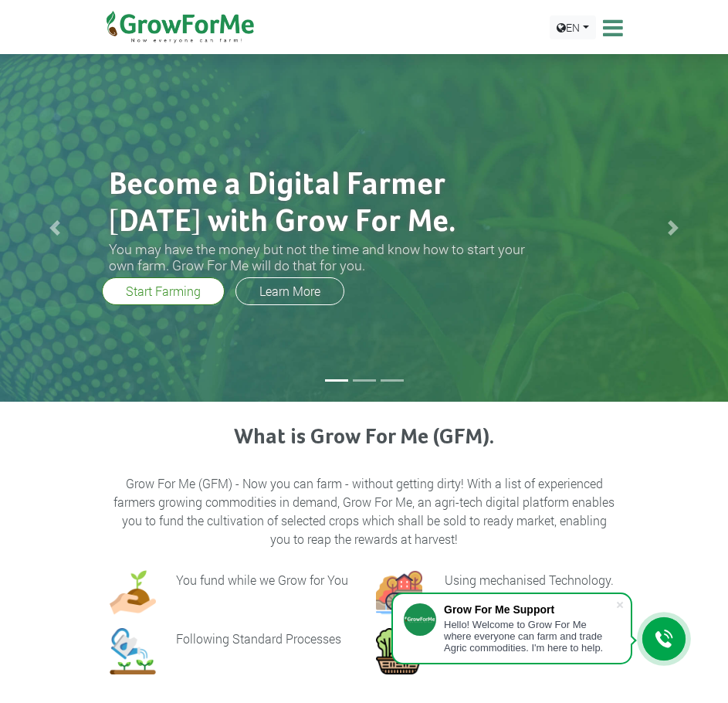 The width and height of the screenshot is (728, 703). Describe the element at coordinates (530, 636) in the screenshot. I see `div: Hello! Welcome to Grow For Me where everyone can farm and trade Agric commodities. I'm here to help.` at that location.